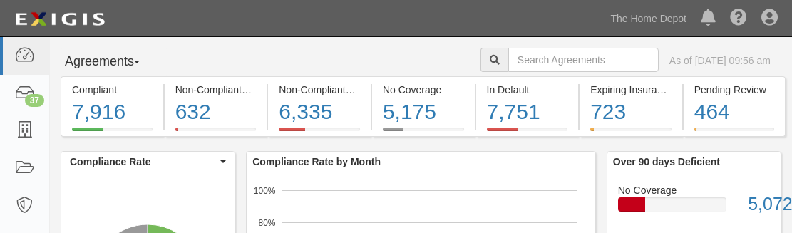  I want to click on a: Expiring Insurance723, so click(631, 133).